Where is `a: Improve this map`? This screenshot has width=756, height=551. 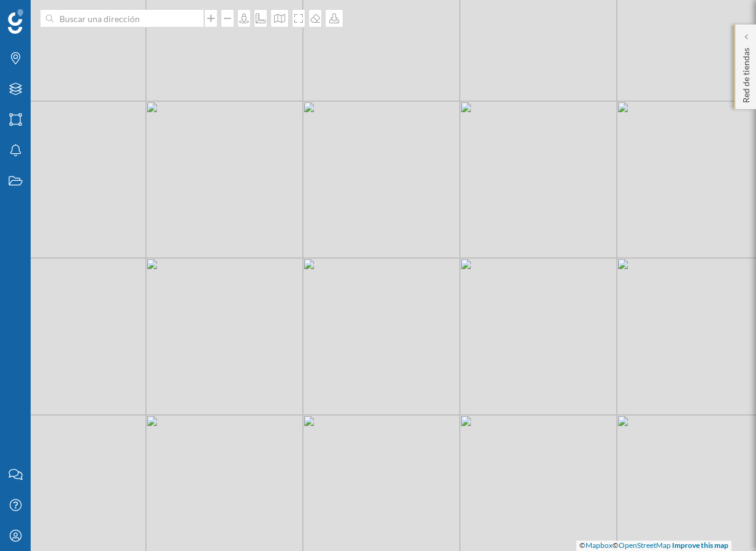
a: Improve this map is located at coordinates (700, 545).